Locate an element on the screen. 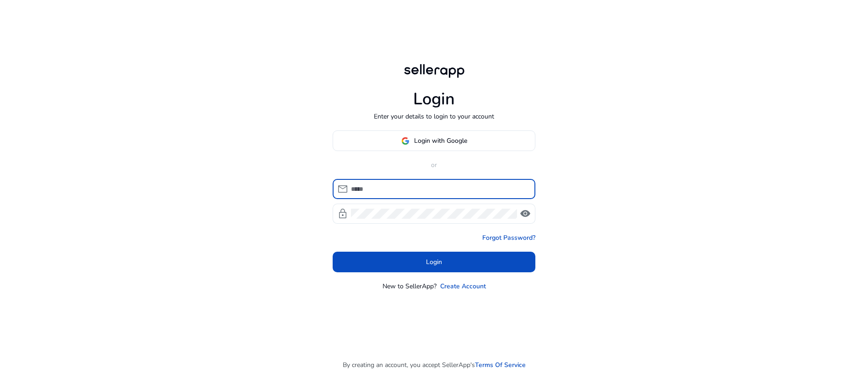  span: visibility is located at coordinates (525, 213).